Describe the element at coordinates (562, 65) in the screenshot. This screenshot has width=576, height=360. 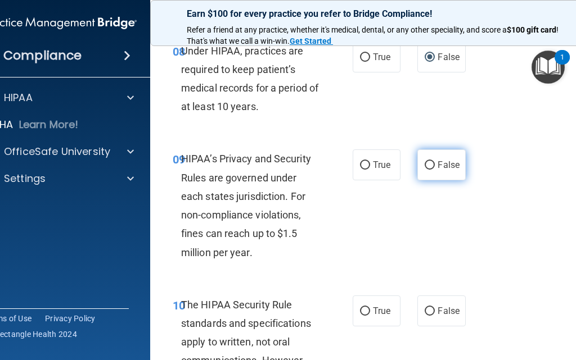
I see `div: 1` at that location.